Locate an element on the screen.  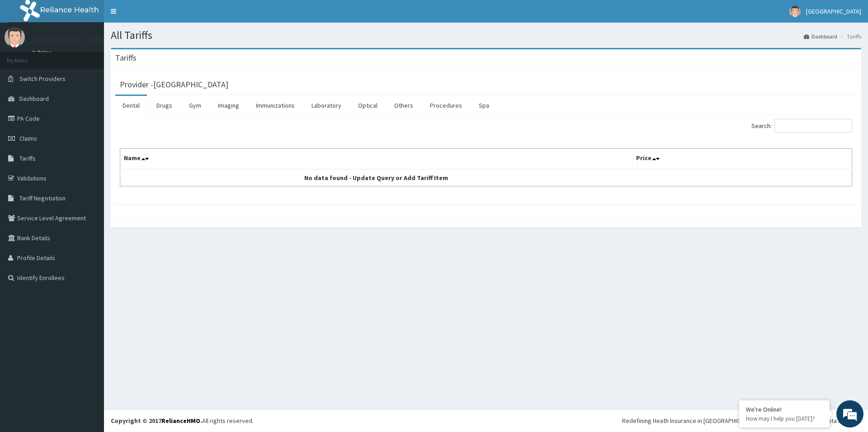
strong: Copyright © 2017 . is located at coordinates (156, 421).